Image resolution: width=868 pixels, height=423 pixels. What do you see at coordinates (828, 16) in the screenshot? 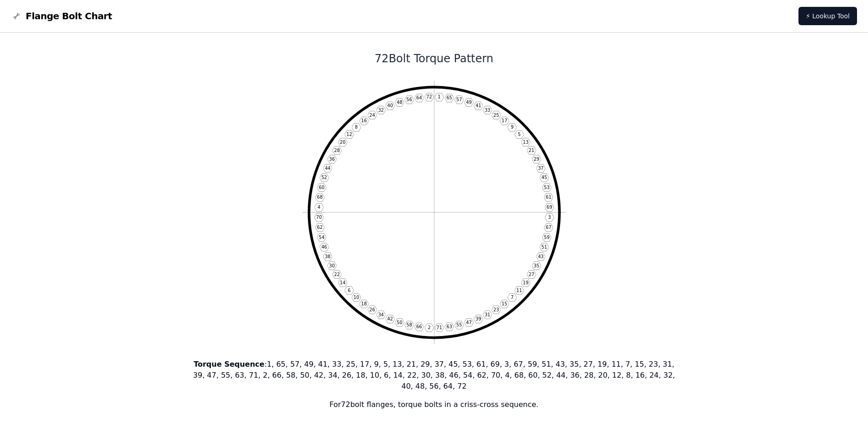
I see `a: ⚡ Lookup Tool` at bounding box center [828, 16].